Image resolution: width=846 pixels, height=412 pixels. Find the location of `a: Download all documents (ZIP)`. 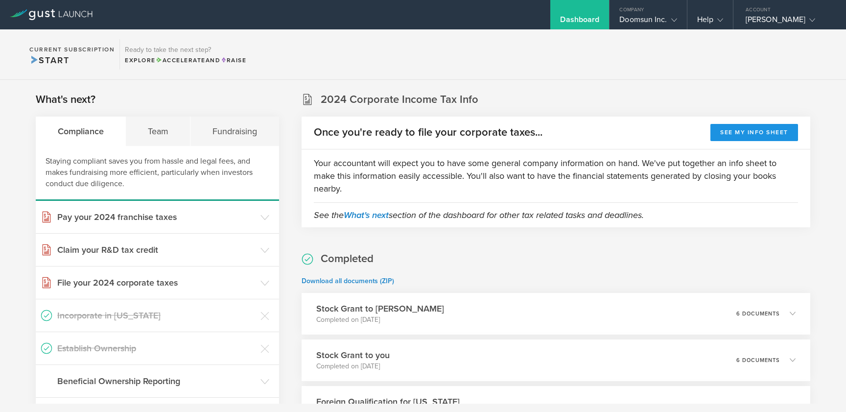

a: Download all documents (ZIP) is located at coordinates (348, 281).